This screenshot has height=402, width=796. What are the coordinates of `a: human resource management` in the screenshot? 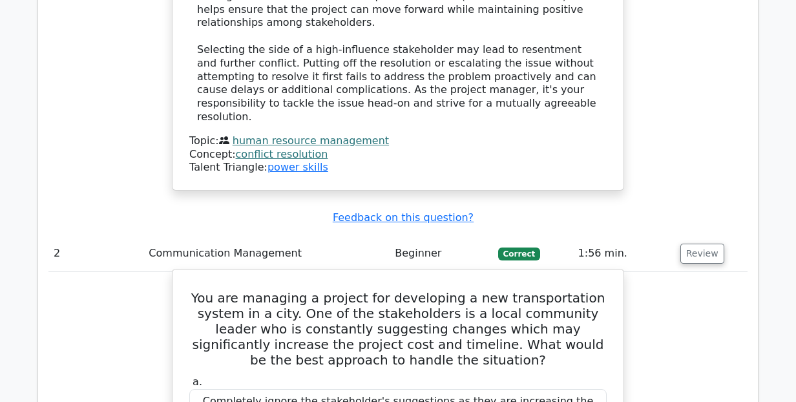 It's located at (311, 140).